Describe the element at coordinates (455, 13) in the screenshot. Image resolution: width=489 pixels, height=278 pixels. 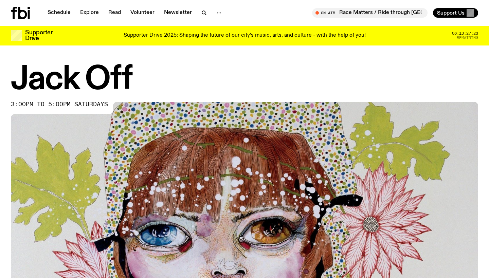
I see `button: Support Us` at that location.